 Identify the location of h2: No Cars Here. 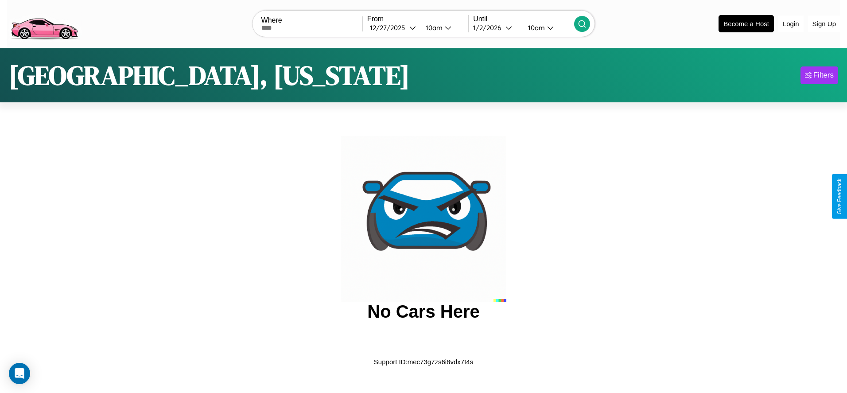
(423, 311).